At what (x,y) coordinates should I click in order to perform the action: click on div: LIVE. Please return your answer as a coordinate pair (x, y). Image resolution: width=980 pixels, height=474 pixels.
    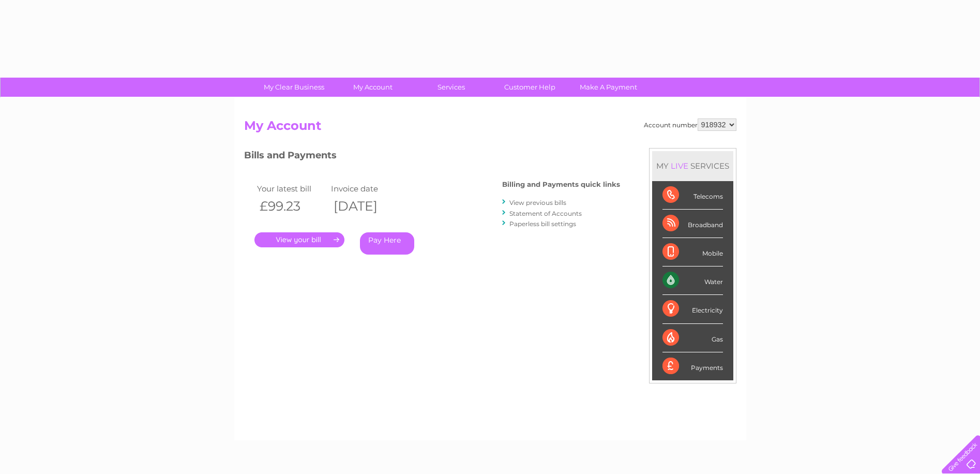
    Looking at the image, I should click on (679, 166).